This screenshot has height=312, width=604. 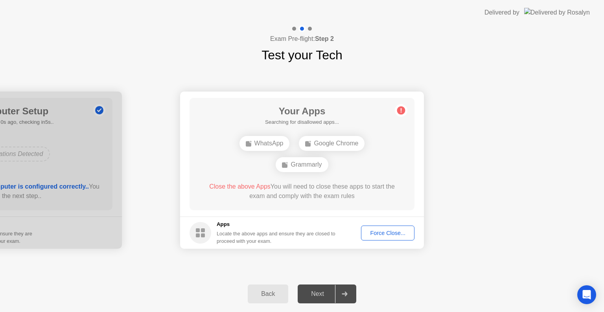 I want to click on div: Force Close..., so click(x=388, y=233).